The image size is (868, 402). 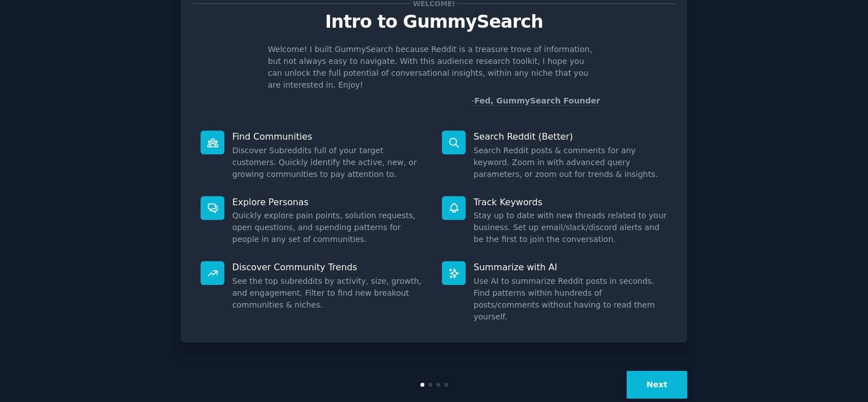 I want to click on p: Explore Personas, so click(x=329, y=202).